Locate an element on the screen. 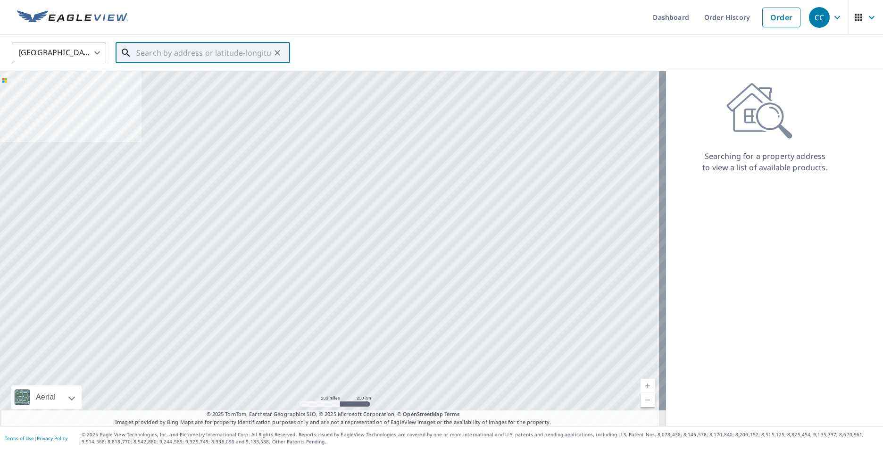 This screenshot has height=450, width=883. input: Search by address or latitude-longitude is located at coordinates (203, 53).